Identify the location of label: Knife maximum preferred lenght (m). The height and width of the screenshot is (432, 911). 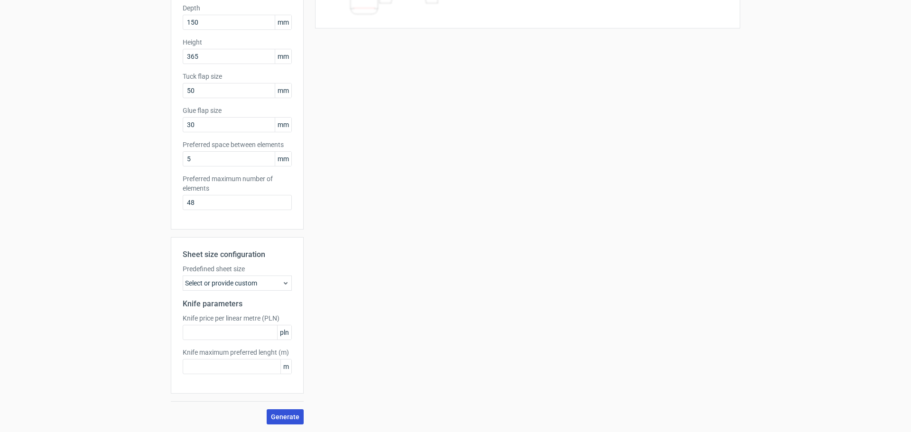
(237, 353).